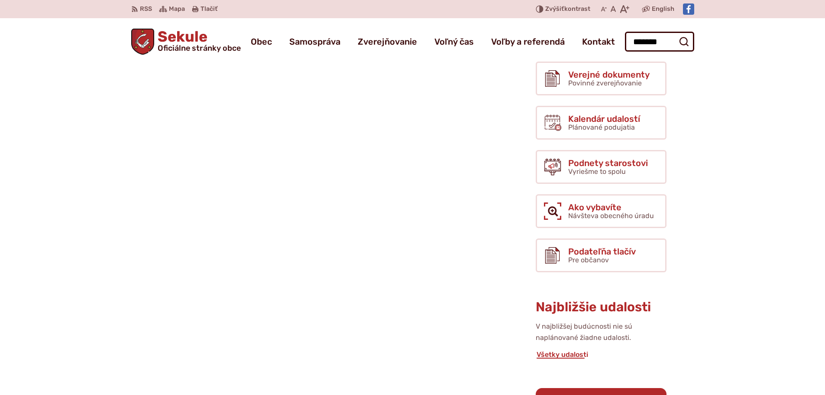  What do you see at coordinates (601, 255) in the screenshot?
I see `a: Podateľňa tlačív Pre občanov` at bounding box center [601, 255].